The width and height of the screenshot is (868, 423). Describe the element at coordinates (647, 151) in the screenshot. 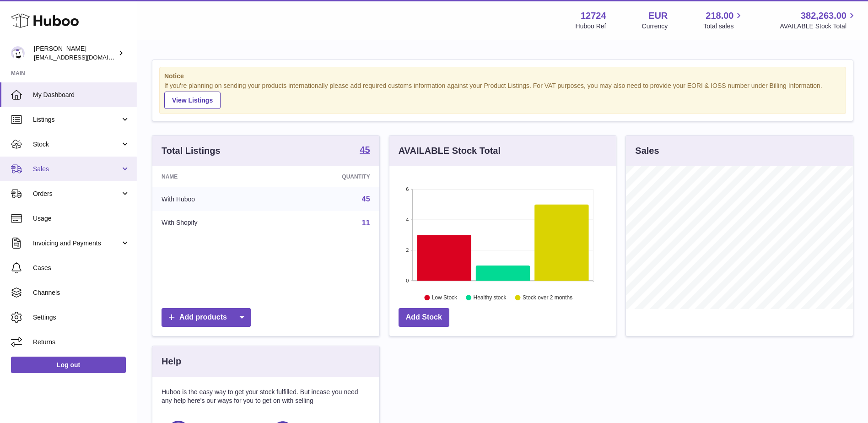

I see `h3: Sales` at that location.